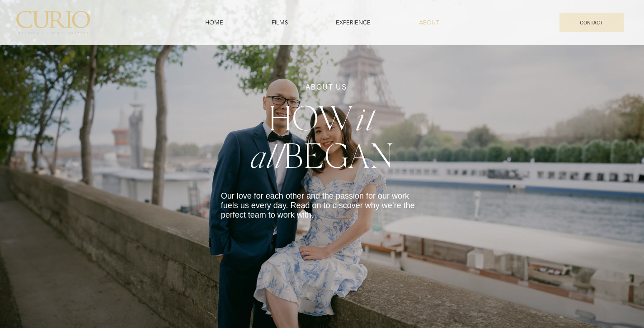 The width and height of the screenshot is (644, 328). I want to click on span: CONTACT, so click(591, 23).